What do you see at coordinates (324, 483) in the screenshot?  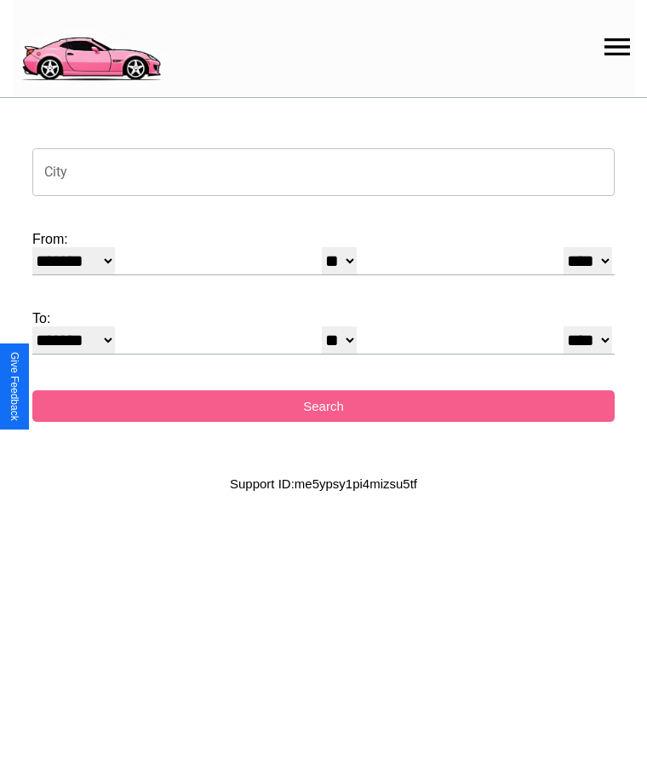 I see `p: Support ID: me5ypsy1pi4mizsu5tf` at bounding box center [324, 483].